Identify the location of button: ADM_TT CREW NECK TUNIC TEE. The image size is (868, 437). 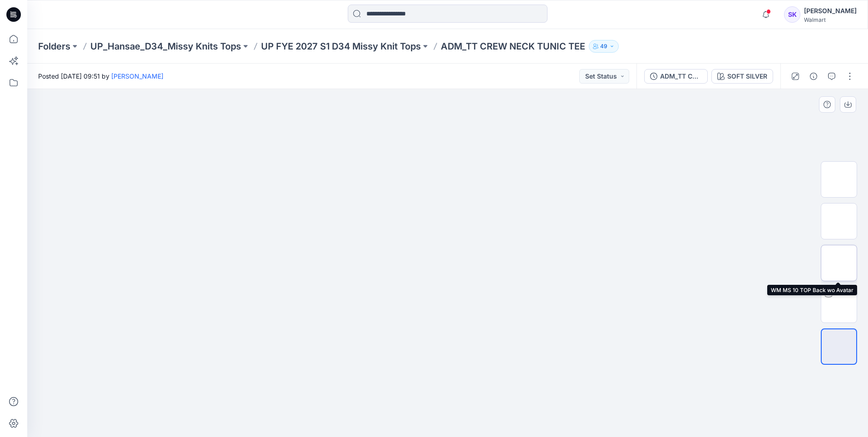
(676, 76).